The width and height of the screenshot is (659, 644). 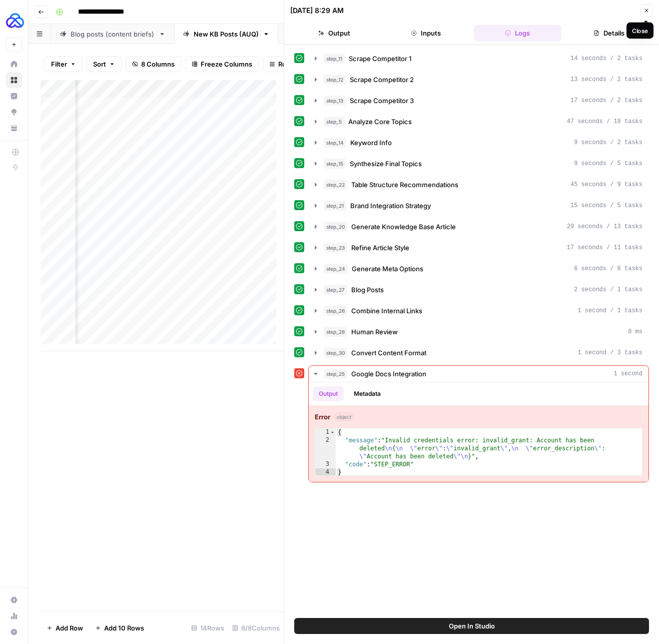 What do you see at coordinates (608, 143) in the screenshot?
I see `span: 9 seconds / 2 tasks` at bounding box center [608, 143].